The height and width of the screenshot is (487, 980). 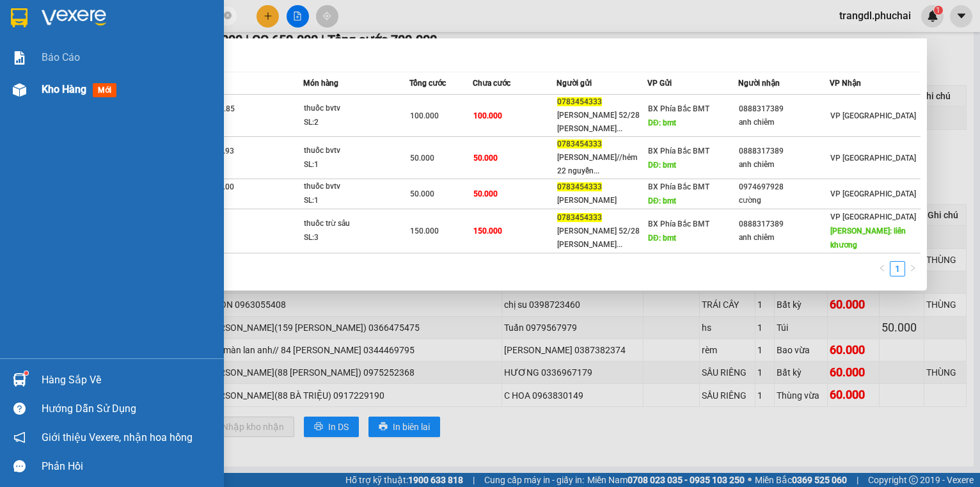 I want to click on div: SL: 3, so click(x=352, y=238).